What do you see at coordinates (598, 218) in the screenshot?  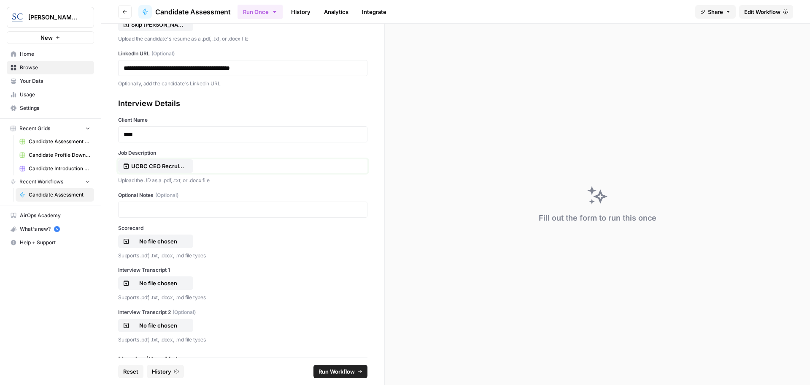 I see `div: Fill out the form to run this once` at bounding box center [598, 218].